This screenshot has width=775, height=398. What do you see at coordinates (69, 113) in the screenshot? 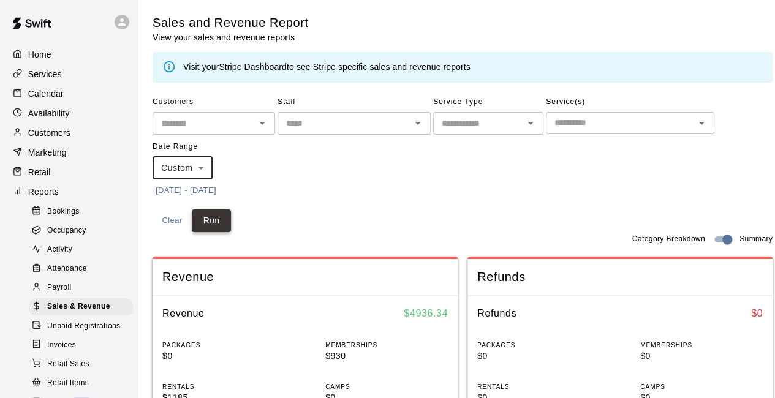
I see `div: Availability` at bounding box center [69, 113].